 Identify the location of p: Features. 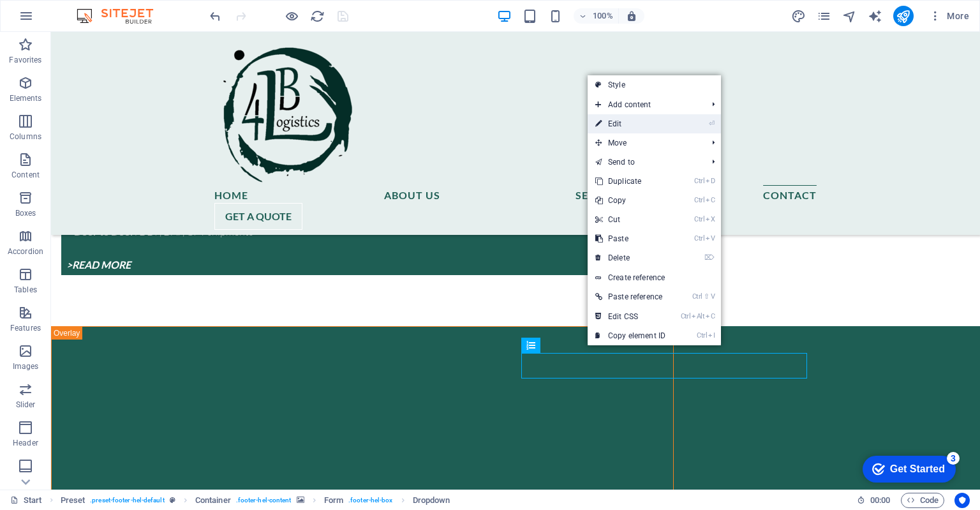
(25, 328).